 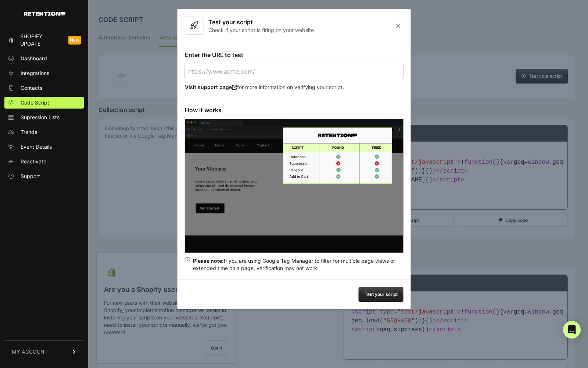 What do you see at coordinates (294, 110) in the screenshot?
I see `h3: How it works` at bounding box center [294, 110].